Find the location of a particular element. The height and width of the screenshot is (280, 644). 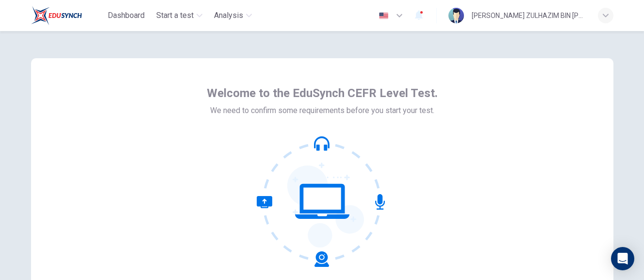

span: Welcome to the EduSynch CEFR Level Test. is located at coordinates (322, 93).